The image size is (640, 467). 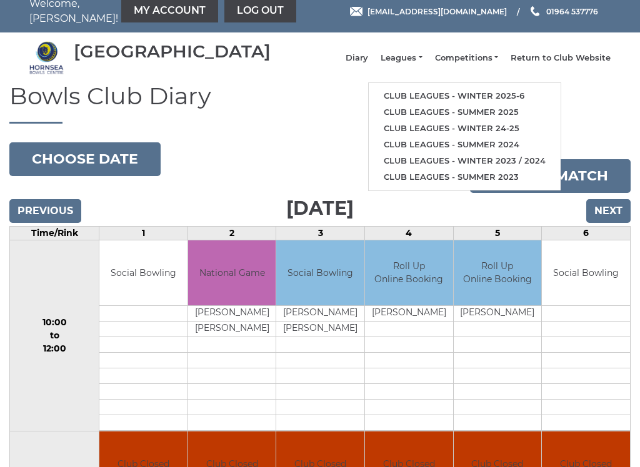 What do you see at coordinates (464, 96) in the screenshot?
I see `a: Club leagues - Winter 2025-6` at bounding box center [464, 96].